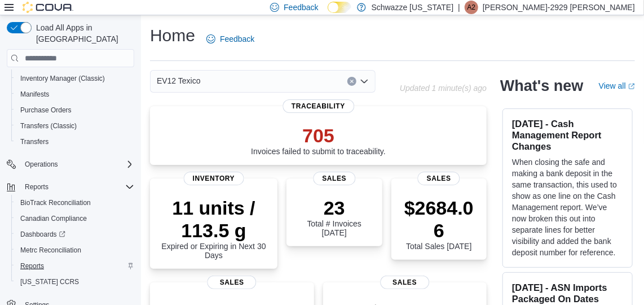 The height and width of the screenshot is (305, 644). Describe the element at coordinates (318, 140) in the screenshot. I see `div: Invoices failed to submit to traceability.` at that location.